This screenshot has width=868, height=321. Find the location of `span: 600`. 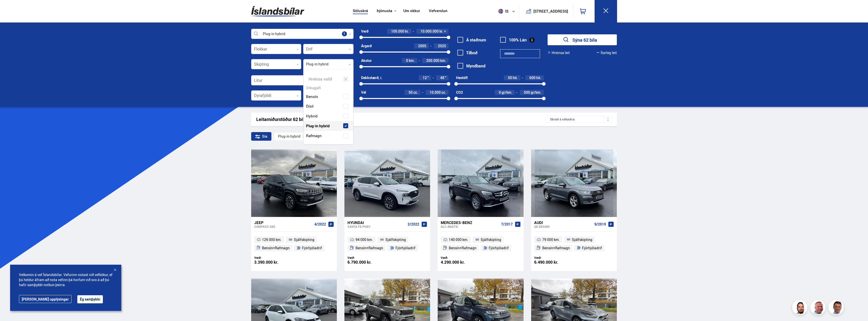

span: 600 is located at coordinates (533, 78).